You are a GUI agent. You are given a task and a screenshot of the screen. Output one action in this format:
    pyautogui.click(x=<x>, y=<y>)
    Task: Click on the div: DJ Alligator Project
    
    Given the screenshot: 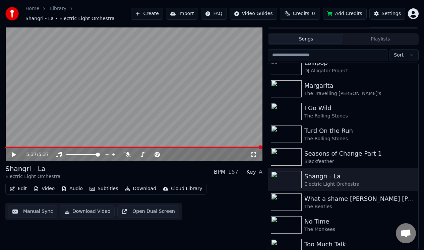 What is the action you would take?
    pyautogui.click(x=360, y=71)
    